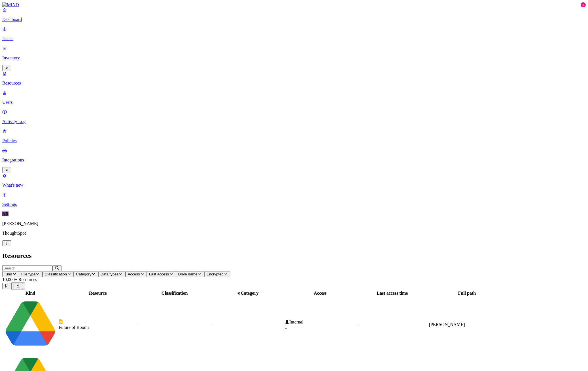  What do you see at coordinates (294, 5) in the screenshot?
I see `a: MIND` at bounding box center [294, 5].